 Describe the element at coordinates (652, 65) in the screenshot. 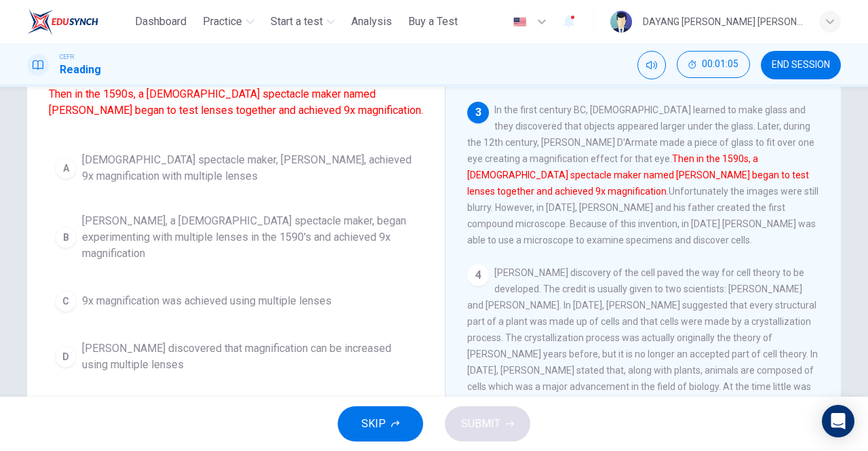

I see `div: Mute` at that location.